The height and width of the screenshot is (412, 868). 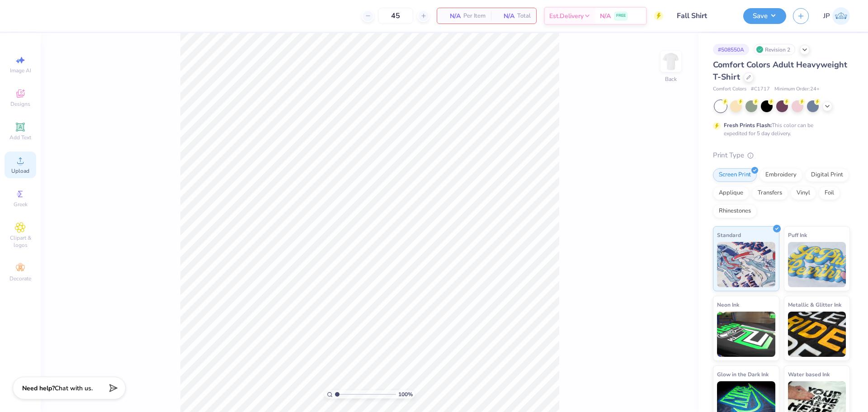 What do you see at coordinates (20, 71) in the screenshot?
I see `span: Image AI` at bounding box center [20, 71].